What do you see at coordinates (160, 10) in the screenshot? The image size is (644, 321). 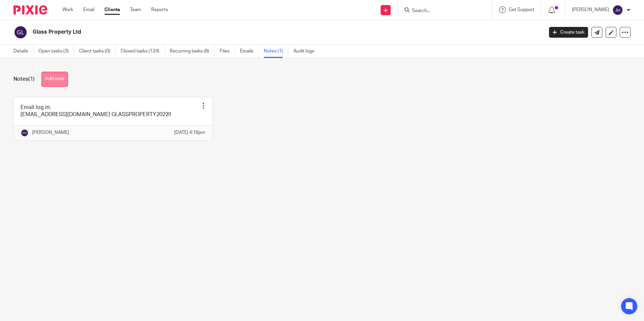 I see `a: Reports` at bounding box center [160, 10].